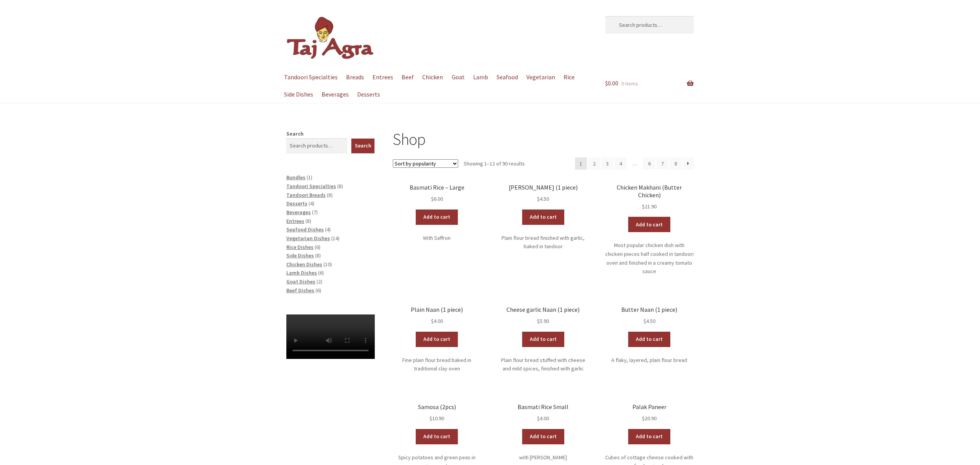 This screenshot has height=465, width=980. Describe the element at coordinates (544, 340) in the screenshot. I see `a: Add to cart: “Cheese garlic Naan (1 piece)”` at that location.